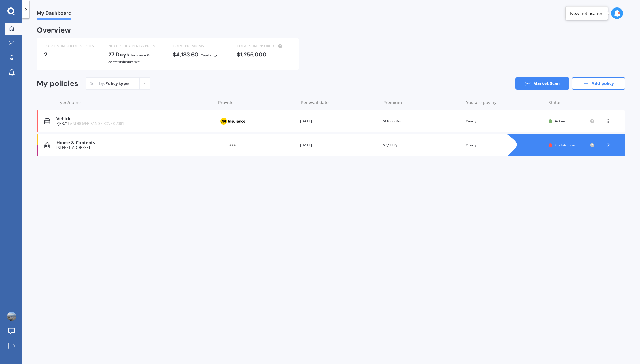 The width and height of the screenshot is (640, 364). I want to click on div: Premium, so click(421, 102).